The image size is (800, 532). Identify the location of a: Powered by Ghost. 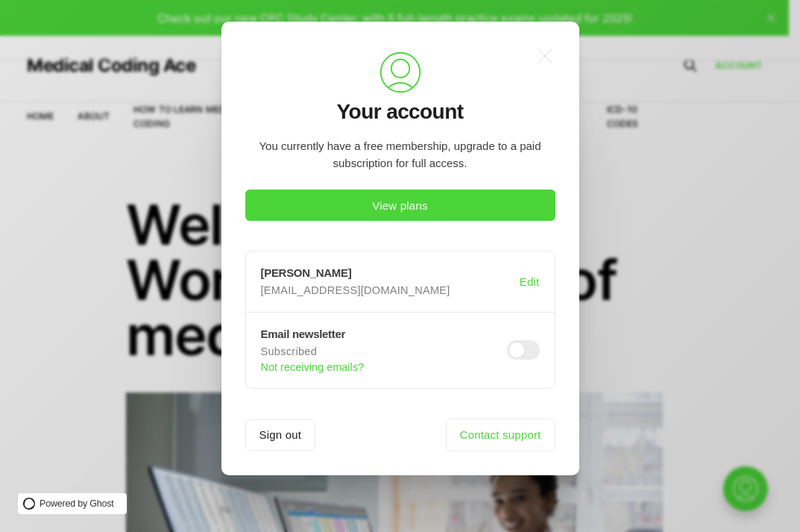
(72, 503).